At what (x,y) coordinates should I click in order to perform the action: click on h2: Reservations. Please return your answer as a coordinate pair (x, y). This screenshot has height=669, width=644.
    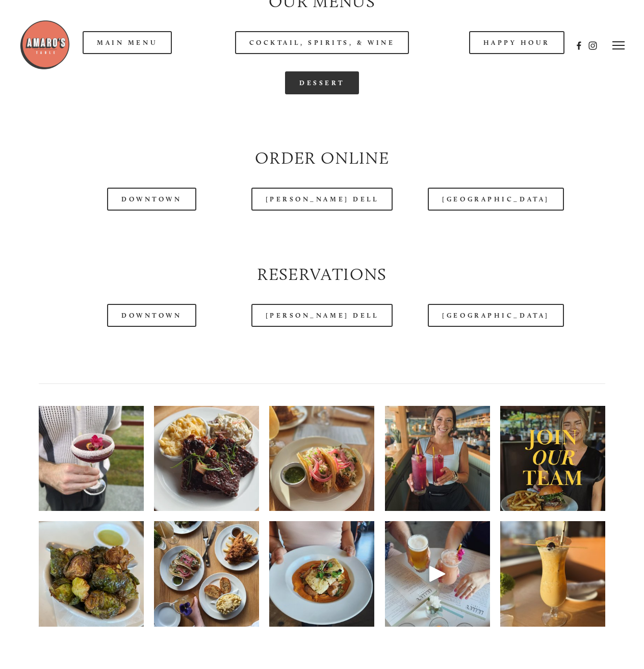
    Looking at the image, I should click on (322, 275).